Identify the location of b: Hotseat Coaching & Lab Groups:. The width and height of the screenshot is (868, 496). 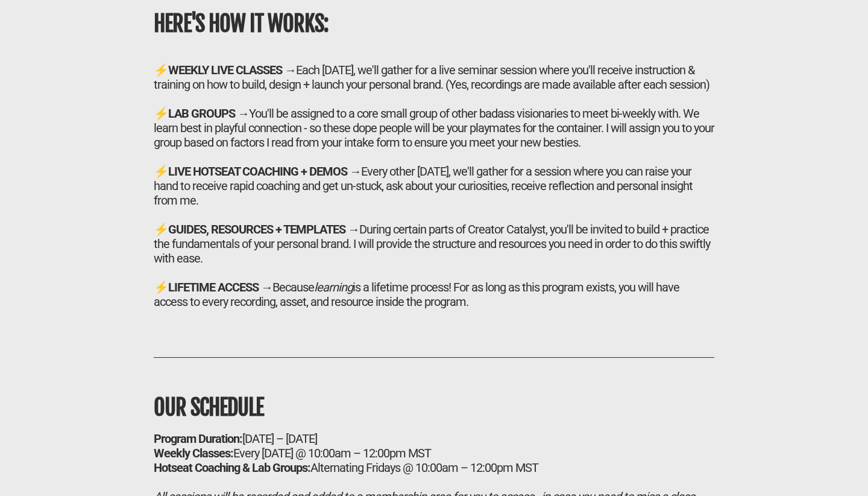
(232, 467).